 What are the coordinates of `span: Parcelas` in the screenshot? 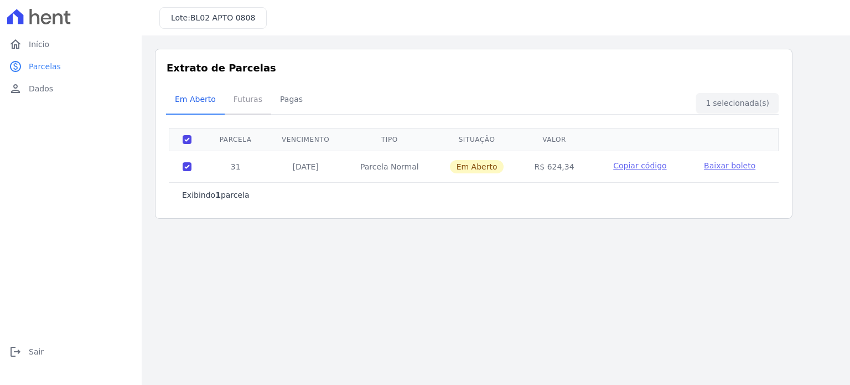 It's located at (45, 66).